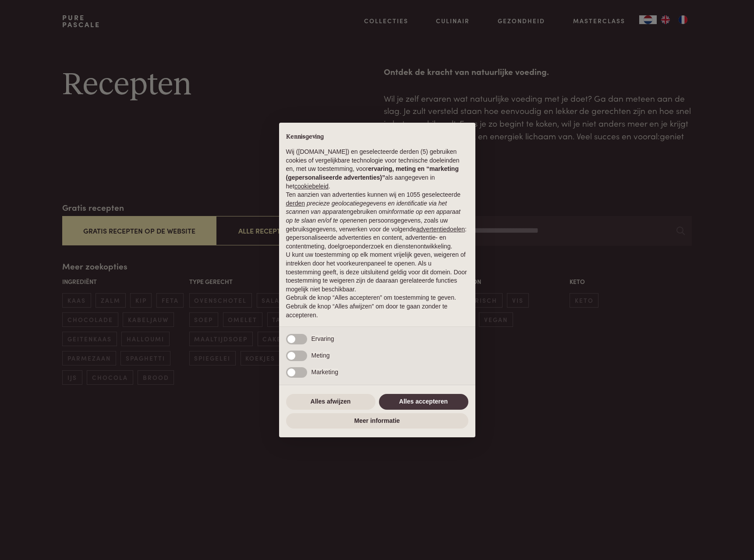  What do you see at coordinates (373, 173) in the screenshot?
I see `strong: ervaring, meting en “marketing (gepersonaliseerde advertenties)”` at bounding box center [373, 173].